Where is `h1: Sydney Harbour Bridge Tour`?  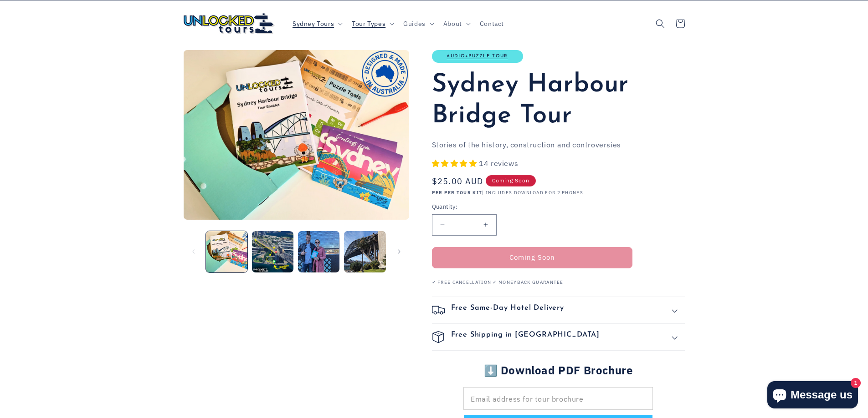
h1: Sydney Harbour Bridge Tour is located at coordinates (558, 100).